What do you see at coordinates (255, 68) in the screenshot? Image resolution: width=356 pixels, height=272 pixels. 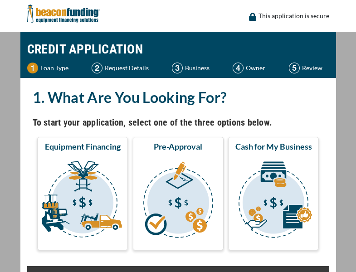 I see `p: Owner` at bounding box center [255, 68].